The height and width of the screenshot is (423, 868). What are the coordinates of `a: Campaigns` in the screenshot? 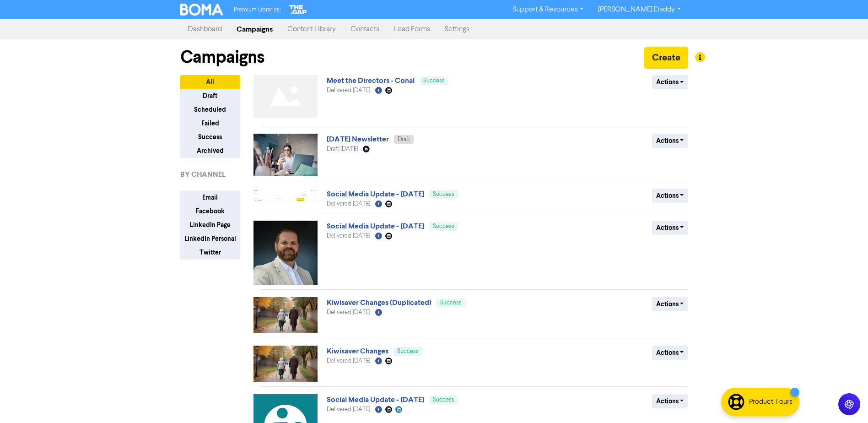 It's located at (254, 29).